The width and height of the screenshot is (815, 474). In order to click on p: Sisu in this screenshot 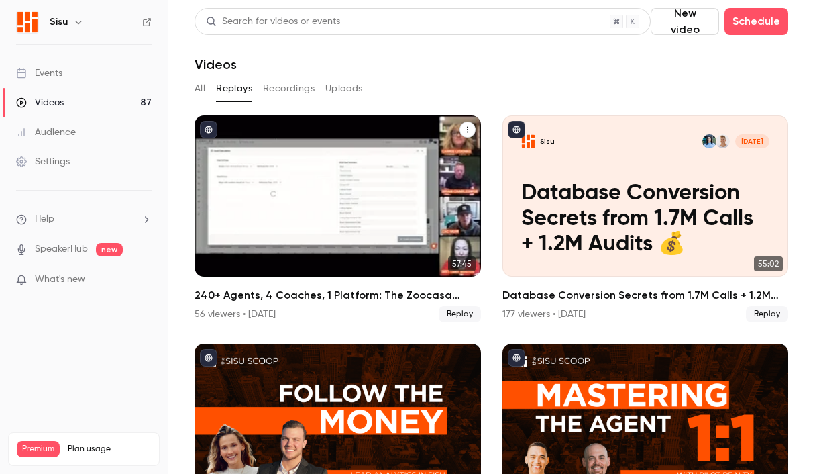, I will do `click(547, 142)`.